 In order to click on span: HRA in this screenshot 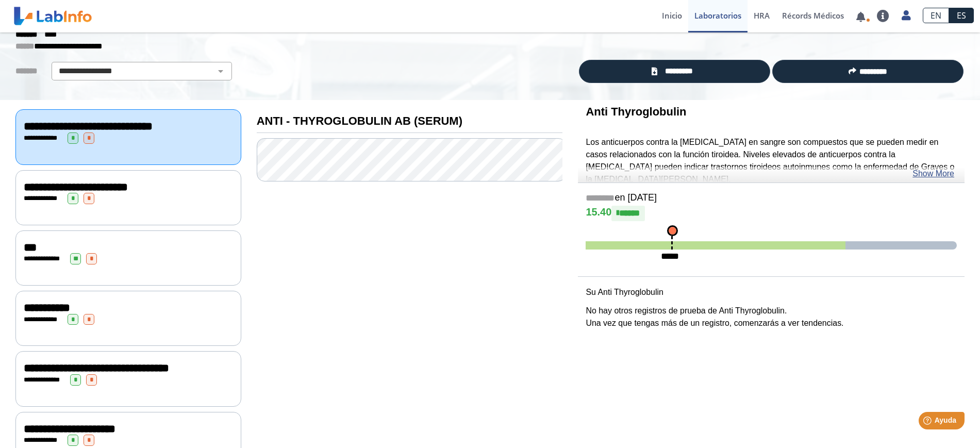, I will do `click(761, 15)`.